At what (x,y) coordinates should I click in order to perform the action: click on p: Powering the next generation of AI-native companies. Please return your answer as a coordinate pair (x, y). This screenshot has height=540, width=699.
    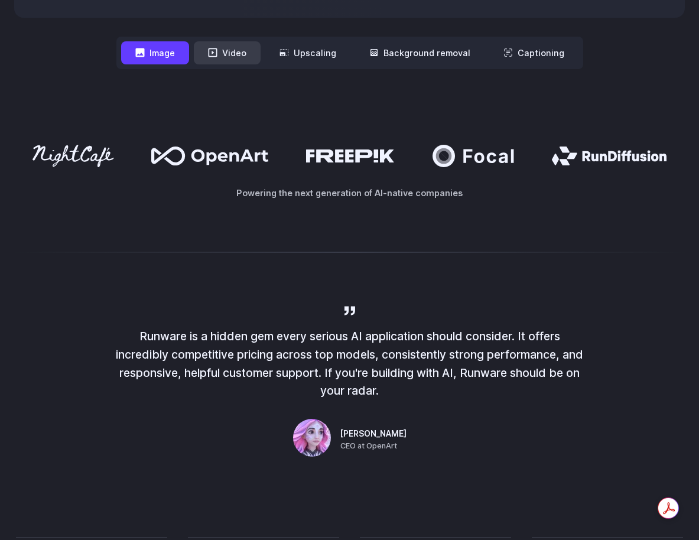
    Looking at the image, I should click on (349, 193).